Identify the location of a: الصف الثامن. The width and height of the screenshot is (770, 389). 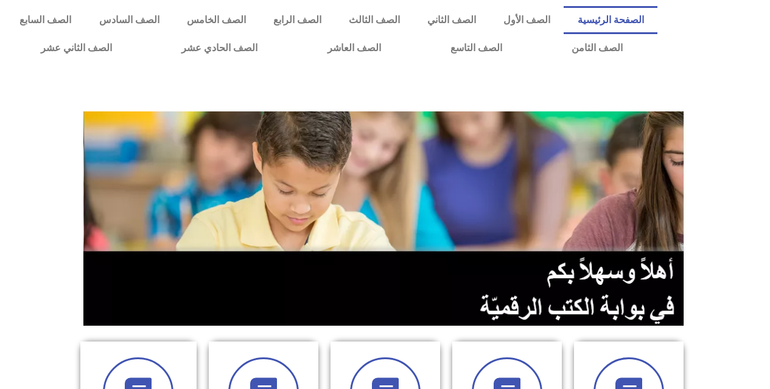
(597, 48).